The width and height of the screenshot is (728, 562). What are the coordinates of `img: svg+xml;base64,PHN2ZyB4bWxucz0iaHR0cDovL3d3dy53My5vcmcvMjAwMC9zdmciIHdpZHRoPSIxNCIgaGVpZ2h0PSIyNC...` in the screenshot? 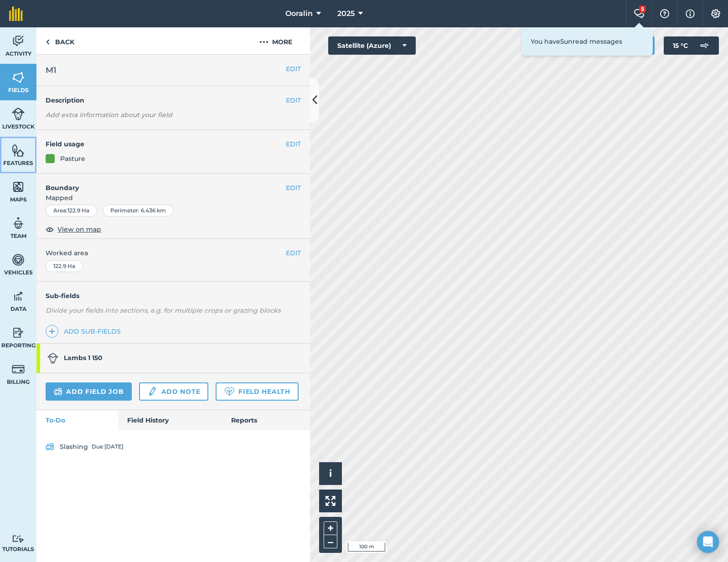 It's located at (52, 332).